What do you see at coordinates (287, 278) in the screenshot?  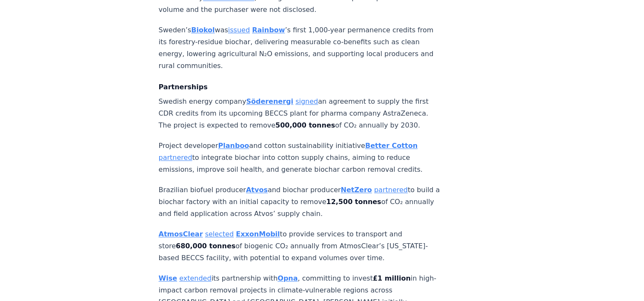 I see `a: Opna` at bounding box center [287, 278].